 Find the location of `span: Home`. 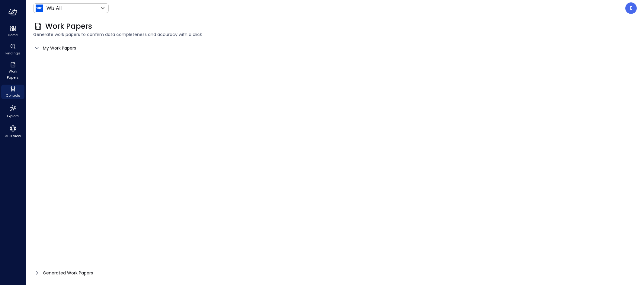

span: Home is located at coordinates (13, 35).